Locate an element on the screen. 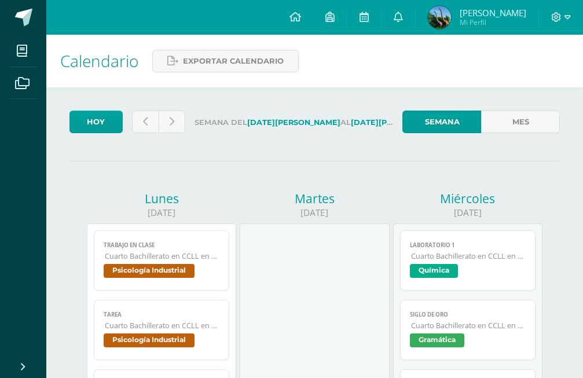 The image size is (583, 378). a: Trabajo en claseCuarto Bachillerato en CCLL en Diseño GraficoPsicología Industrial is located at coordinates (161, 260).